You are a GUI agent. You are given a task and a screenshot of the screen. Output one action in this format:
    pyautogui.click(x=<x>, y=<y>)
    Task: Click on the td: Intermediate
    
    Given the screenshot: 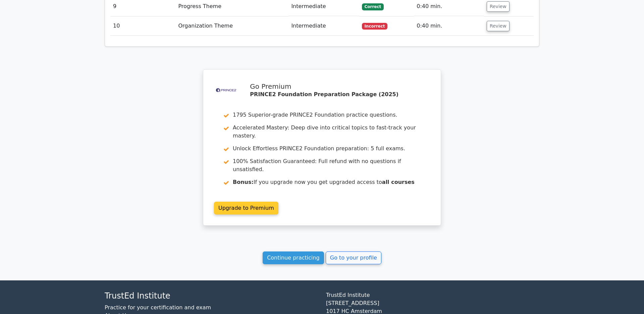 What is the action you would take?
    pyautogui.click(x=324, y=26)
    